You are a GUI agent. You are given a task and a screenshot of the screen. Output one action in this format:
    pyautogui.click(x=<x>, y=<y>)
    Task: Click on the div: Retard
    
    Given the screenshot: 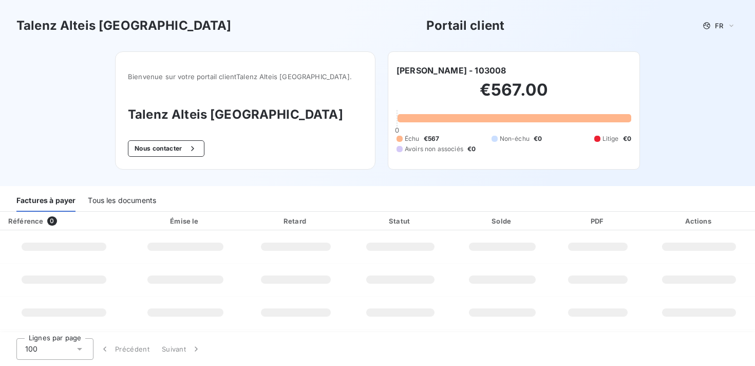 What is the action you would take?
    pyautogui.click(x=296, y=221)
    